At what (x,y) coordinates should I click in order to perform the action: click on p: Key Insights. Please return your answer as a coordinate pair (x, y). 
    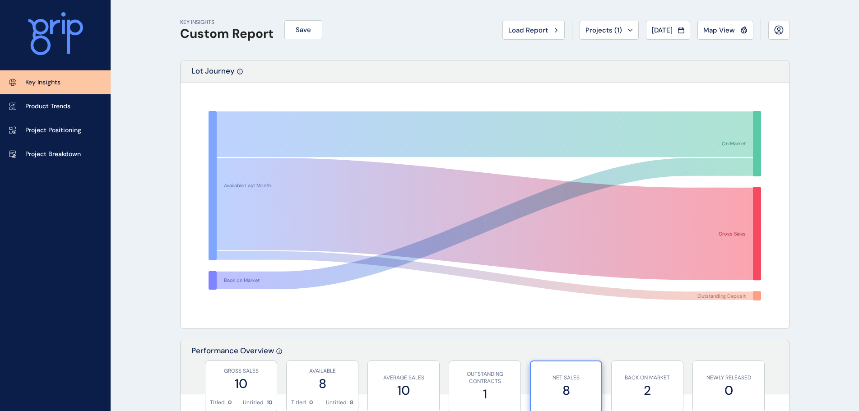
    Looking at the image, I should click on (43, 83).